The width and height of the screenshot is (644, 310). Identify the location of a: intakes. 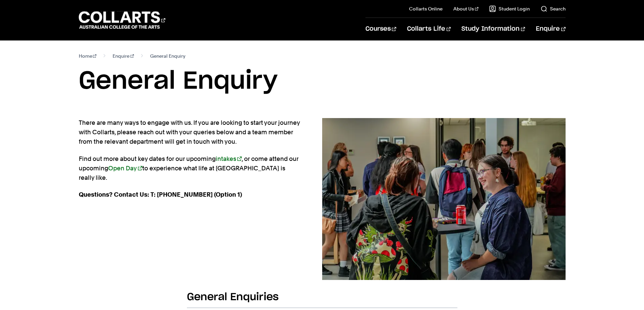
(228, 158).